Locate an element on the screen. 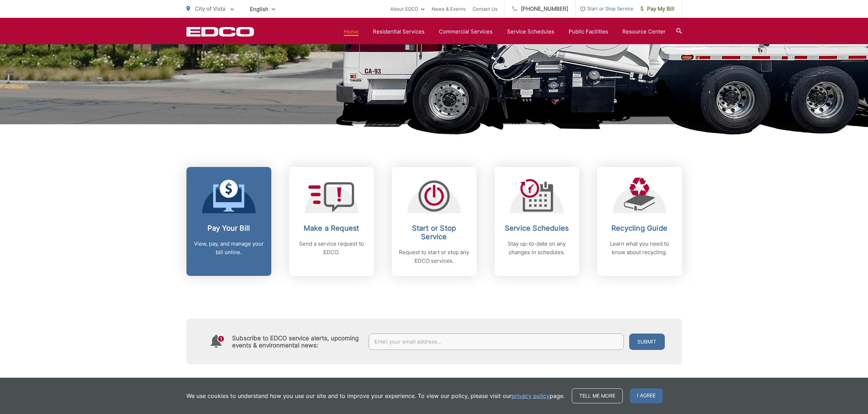 This screenshot has width=868, height=414. a: Make a Request Send a service request to EDCO. is located at coordinates (332, 222).